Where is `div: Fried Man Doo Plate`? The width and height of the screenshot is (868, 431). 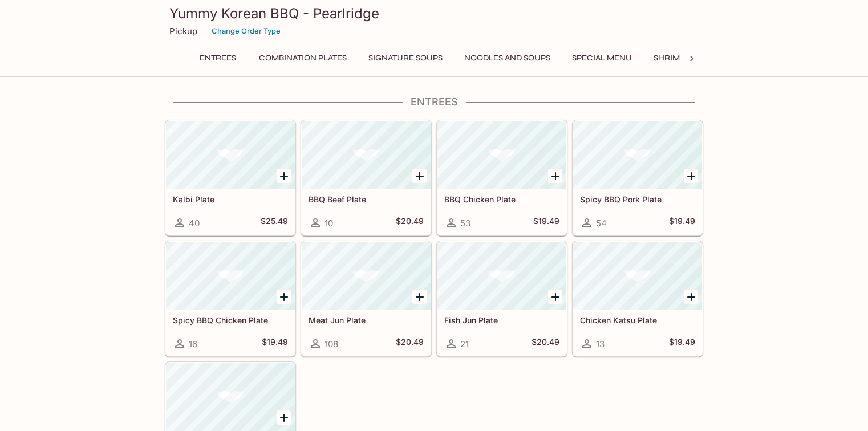
div: Fried Man Doo Plate is located at coordinates (230, 397).